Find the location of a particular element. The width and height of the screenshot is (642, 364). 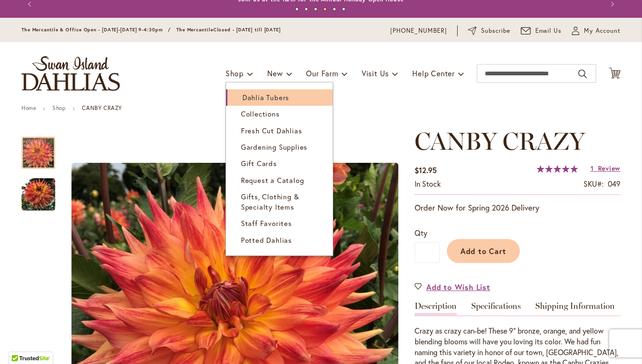

button: 2 of 6 is located at coordinates (306, 9).